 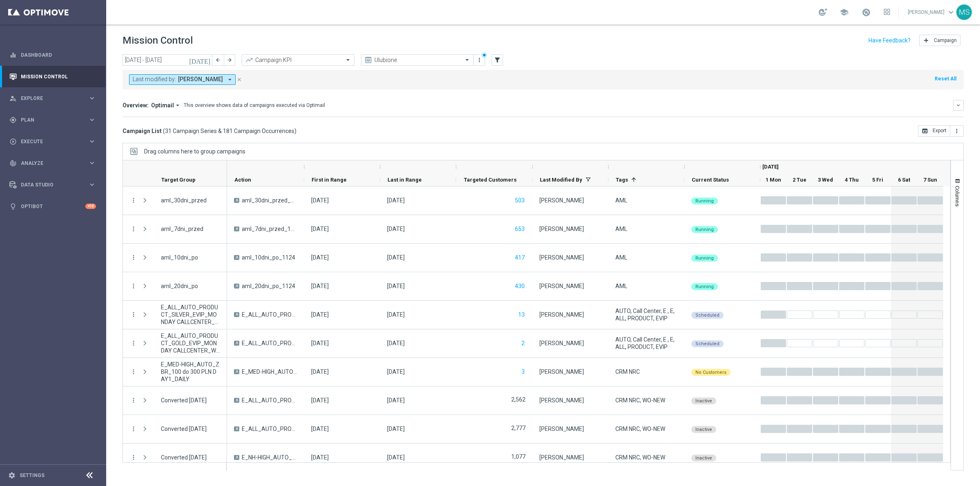 What do you see at coordinates (218, 60) in the screenshot?
I see `i: arrow_back` at bounding box center [218, 60].